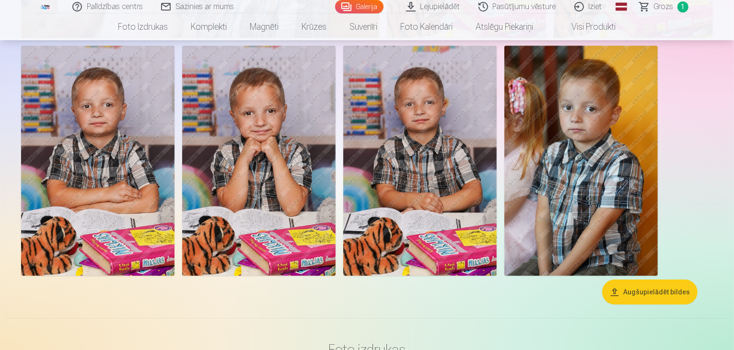 This screenshot has width=734, height=350. What do you see at coordinates (364, 27) in the screenshot?
I see `a: Suvenīri` at bounding box center [364, 27].